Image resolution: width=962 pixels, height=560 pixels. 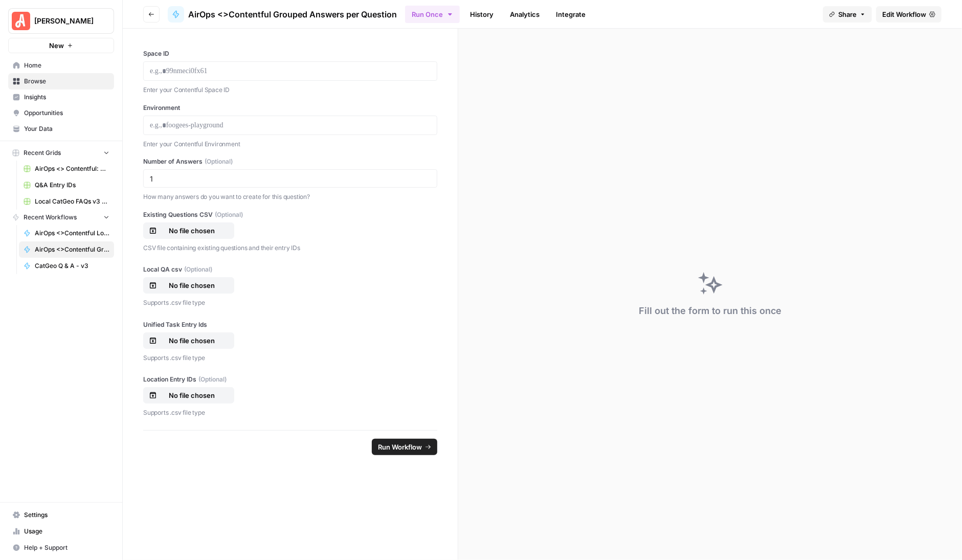 What do you see at coordinates (61, 46) in the screenshot?
I see `button: New` at bounding box center [61, 46].